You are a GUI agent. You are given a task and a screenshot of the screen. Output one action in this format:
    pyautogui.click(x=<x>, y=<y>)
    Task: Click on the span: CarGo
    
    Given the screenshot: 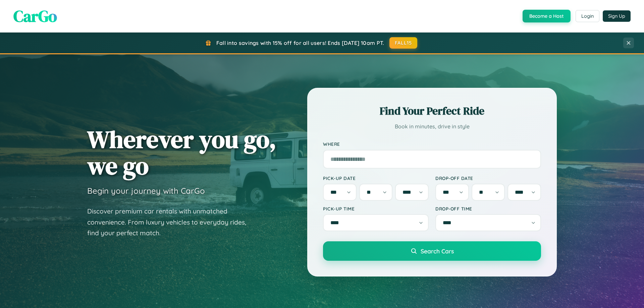 What is the action you would take?
    pyautogui.click(x=35, y=16)
    